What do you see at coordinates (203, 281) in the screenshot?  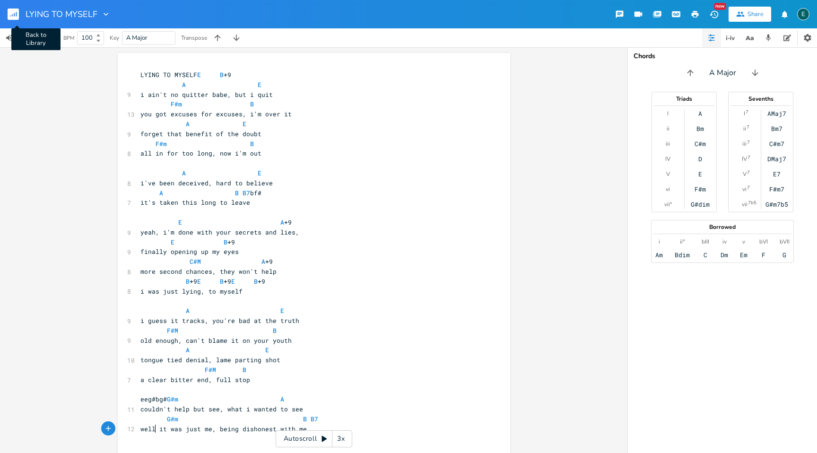 I see `span: +9 +9 +9` at bounding box center [203, 281].